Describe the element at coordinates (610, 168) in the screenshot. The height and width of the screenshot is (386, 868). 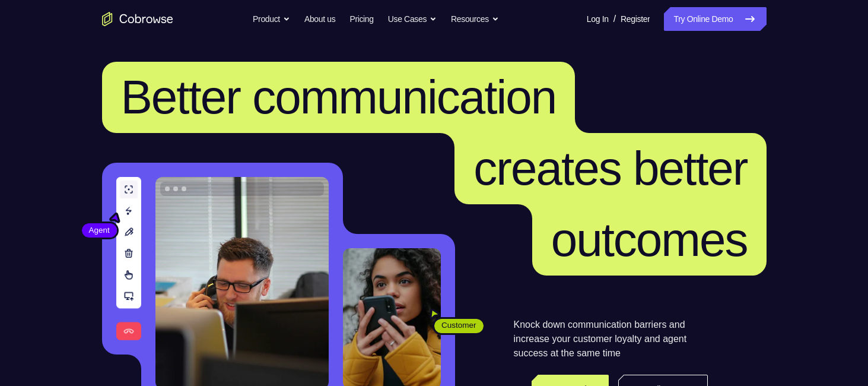
I see `span: creates better` at that location.